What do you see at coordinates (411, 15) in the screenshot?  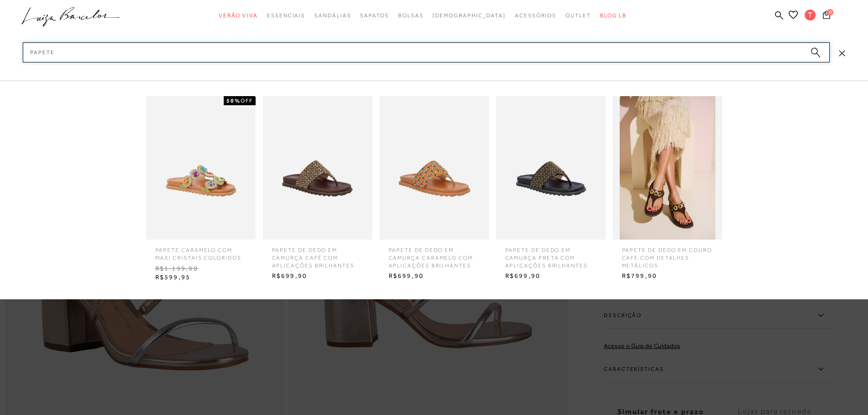 I see `span: Bolsas` at bounding box center [411, 15].